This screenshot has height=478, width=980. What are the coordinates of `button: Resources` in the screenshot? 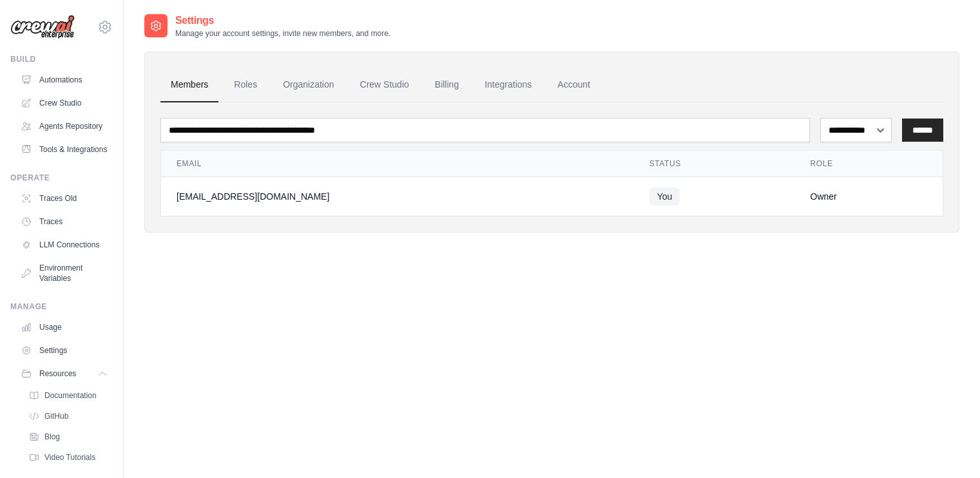 It's located at (64, 374).